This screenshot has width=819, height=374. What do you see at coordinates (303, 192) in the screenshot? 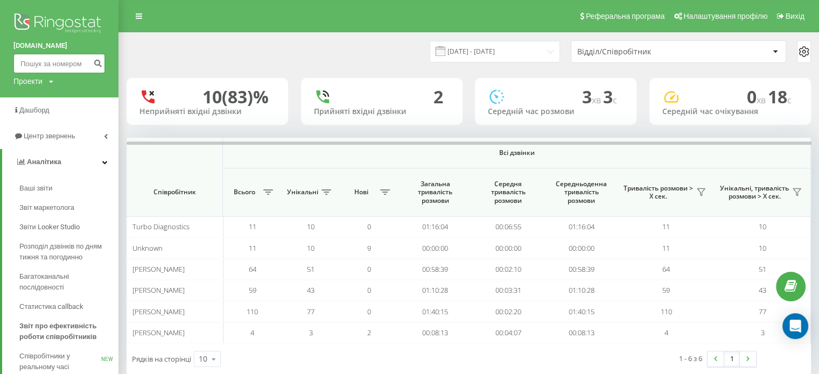
I see `span: Унікальні` at bounding box center [303, 192].